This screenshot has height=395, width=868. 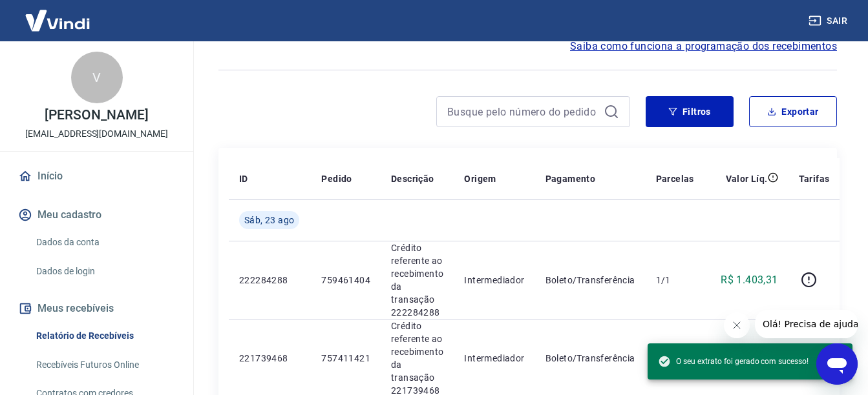 What do you see at coordinates (749, 280) in the screenshot?
I see `p: R$ 1.403,31` at bounding box center [749, 280].